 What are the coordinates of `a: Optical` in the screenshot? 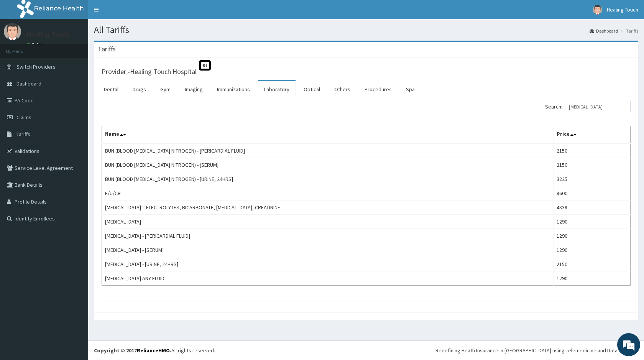 It's located at (312, 89).